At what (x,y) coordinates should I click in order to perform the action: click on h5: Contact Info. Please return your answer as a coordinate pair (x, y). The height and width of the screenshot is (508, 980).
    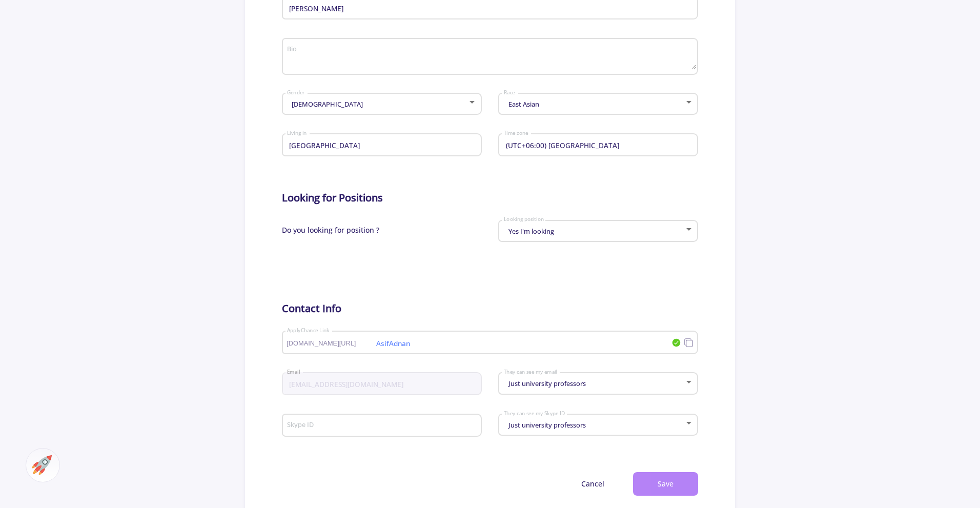
    Looking at the image, I should click on (490, 309).